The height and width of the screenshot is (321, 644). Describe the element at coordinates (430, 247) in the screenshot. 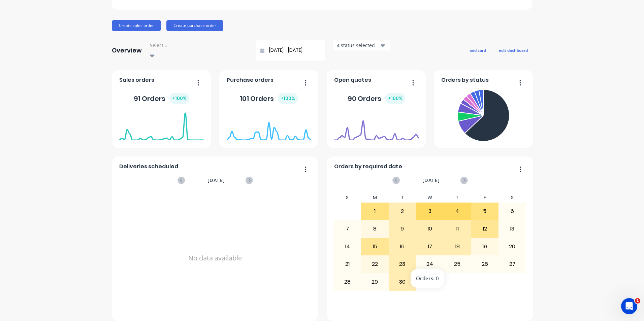

I see `div: 17` at that location.